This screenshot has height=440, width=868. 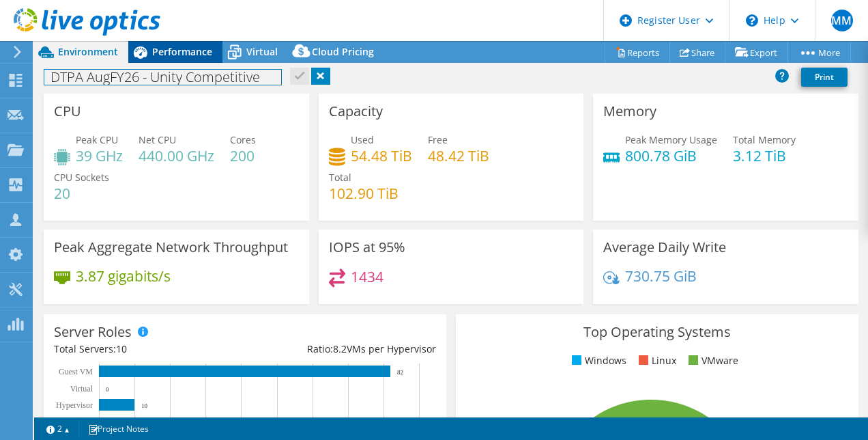 What do you see at coordinates (355, 111) in the screenshot?
I see `h3: Capacity` at bounding box center [355, 111].